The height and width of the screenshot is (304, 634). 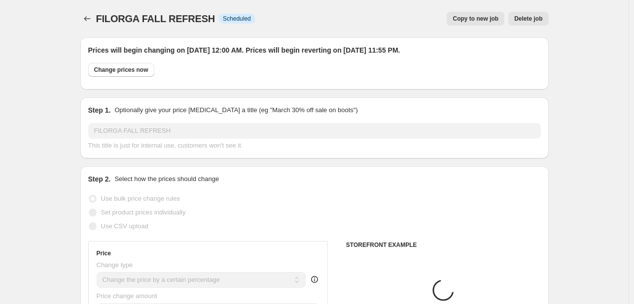 What do you see at coordinates (125, 226) in the screenshot?
I see `span: Use CSV upload` at bounding box center [125, 226].